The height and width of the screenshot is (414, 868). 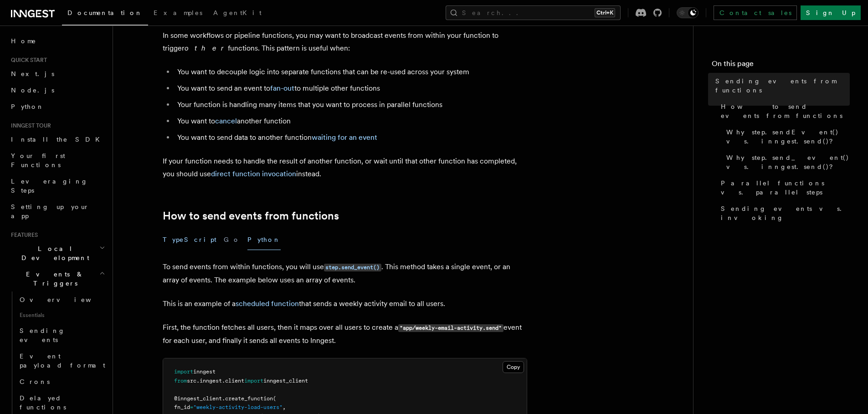 I want to click on span: inngest_client, so click(x=286, y=381).